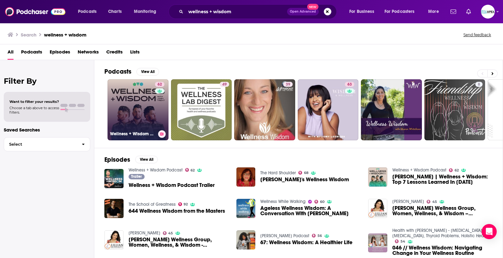 Image resolution: width=503 pixels, height=258 pixels. What do you see at coordinates (306, 173) in the screenshot?
I see `span: 68` at bounding box center [306, 173].